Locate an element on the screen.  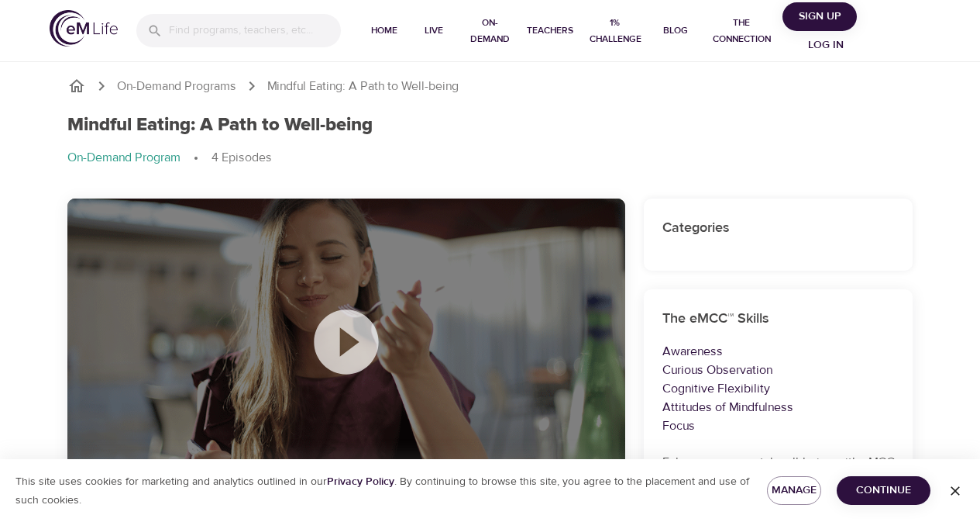
h1: Mindful Eating: A Path to Well-being is located at coordinates (220, 124).